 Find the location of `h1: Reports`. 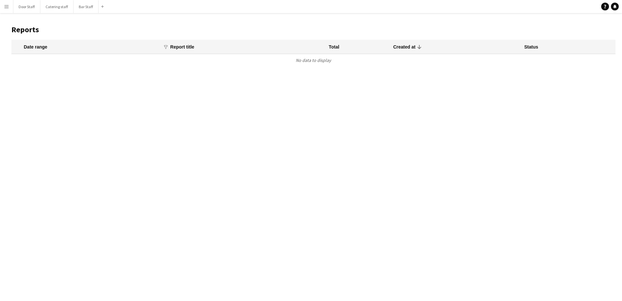

h1: Reports is located at coordinates (313, 30).